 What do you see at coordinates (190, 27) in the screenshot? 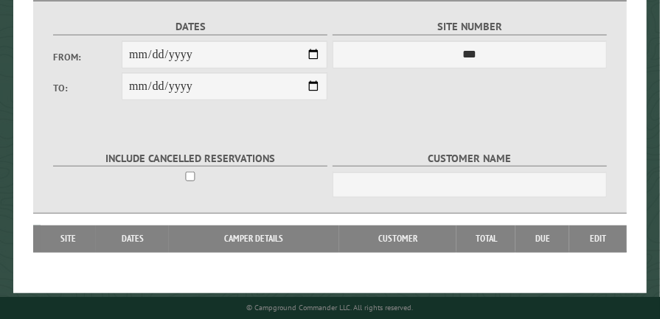
I see `label: Dates` at bounding box center [190, 27].